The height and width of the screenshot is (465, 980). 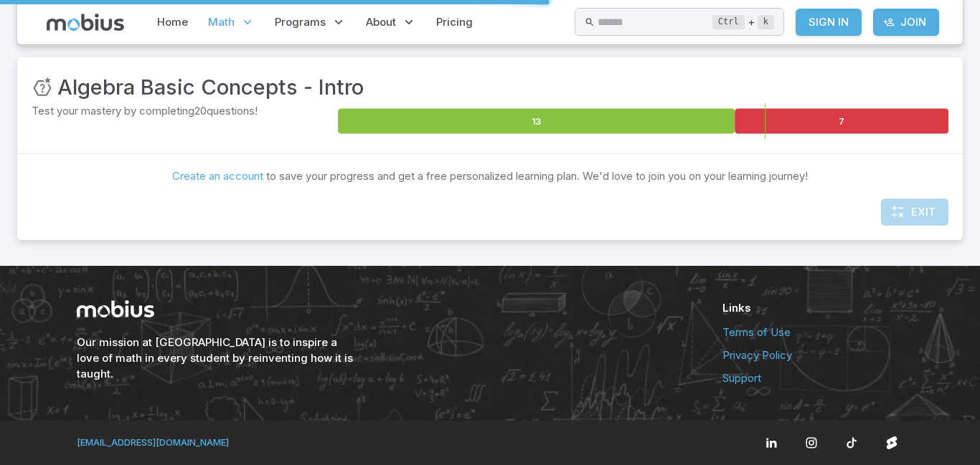 What do you see at coordinates (182, 111) in the screenshot?
I see `p: Test your mastery by completing 20 questions!` at bounding box center [182, 111].